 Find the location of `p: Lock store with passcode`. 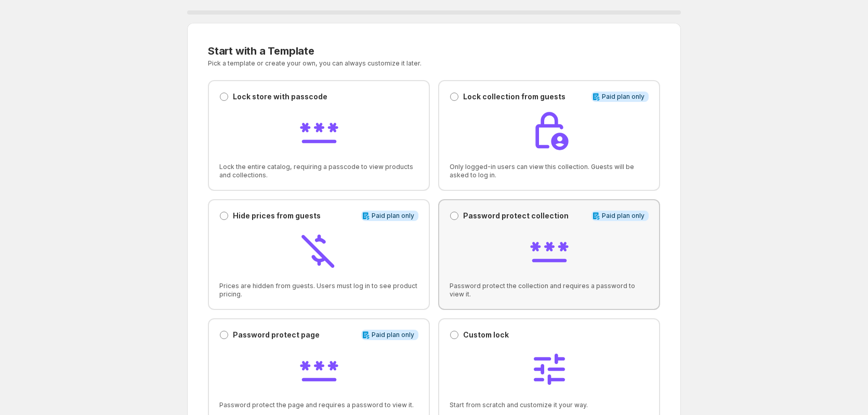

p: Lock store with passcode is located at coordinates (280, 97).